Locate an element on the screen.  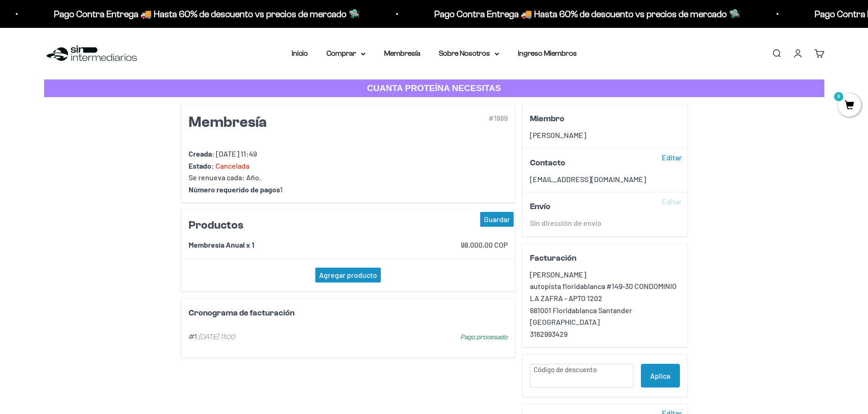
a: Inicio is located at coordinates (299, 53).